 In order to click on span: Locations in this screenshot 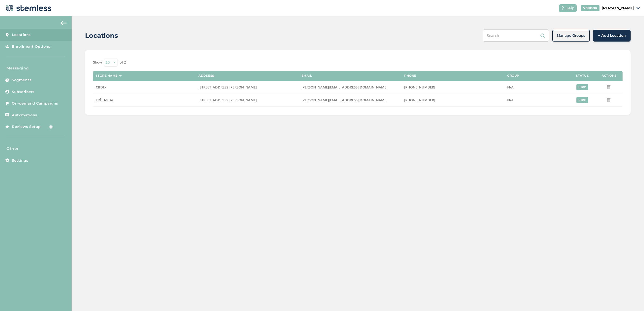, I will do `click(21, 35)`.